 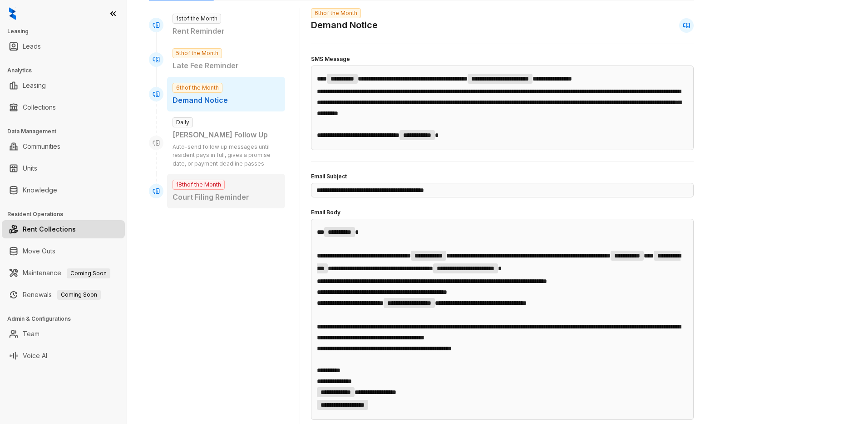 What do you see at coordinates (199, 184) in the screenshot?
I see `span: 18th of the Month` at bounding box center [199, 184].